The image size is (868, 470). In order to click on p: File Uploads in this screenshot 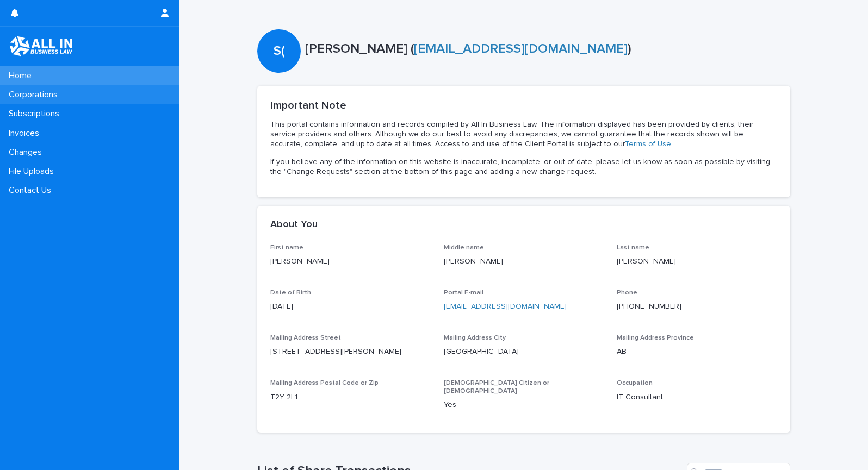, I will do `click(33, 171)`.